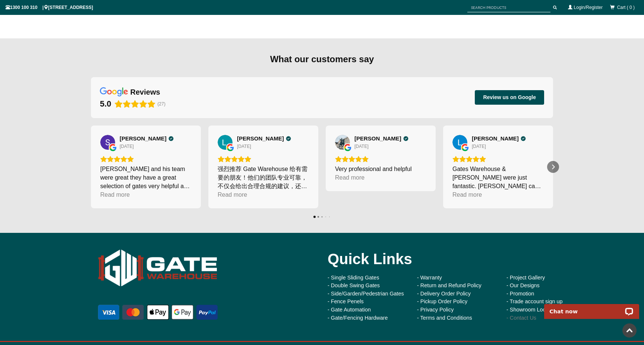 The image size is (644, 345). What do you see at coordinates (108, 142) in the screenshot?
I see `img: Simon H` at bounding box center [108, 142].